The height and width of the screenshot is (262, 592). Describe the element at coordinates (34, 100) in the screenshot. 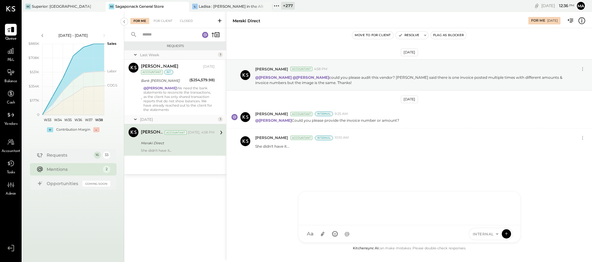

I see `text: $177K` at that location.